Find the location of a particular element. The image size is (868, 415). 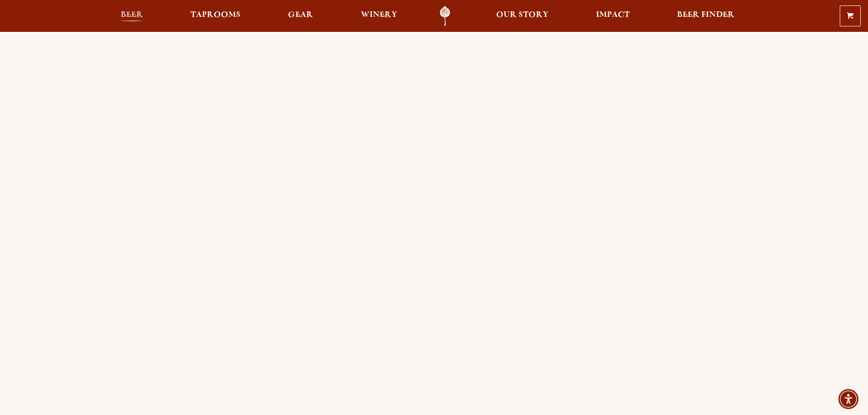

a: Taprooms is located at coordinates (216, 16).